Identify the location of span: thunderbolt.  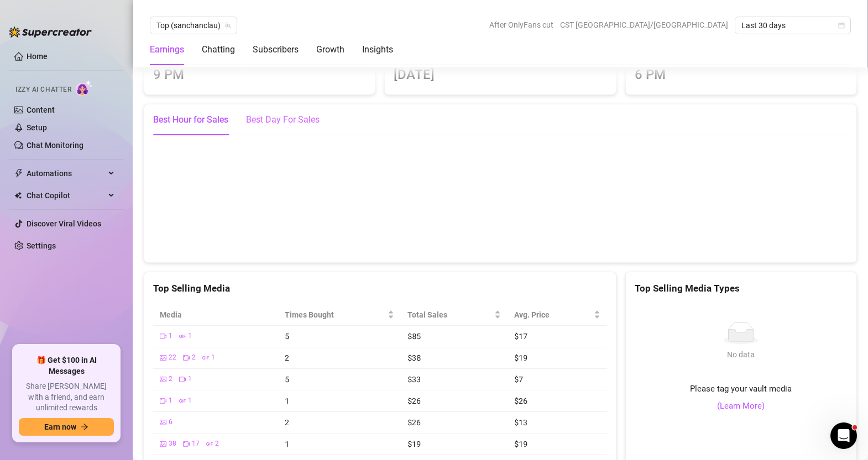
(19, 173).